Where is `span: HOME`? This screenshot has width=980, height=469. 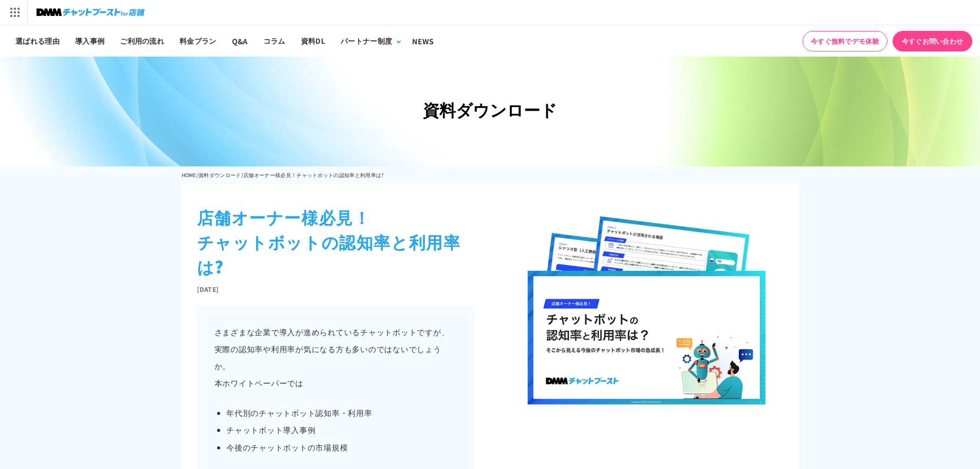 span: HOME is located at coordinates (188, 175).